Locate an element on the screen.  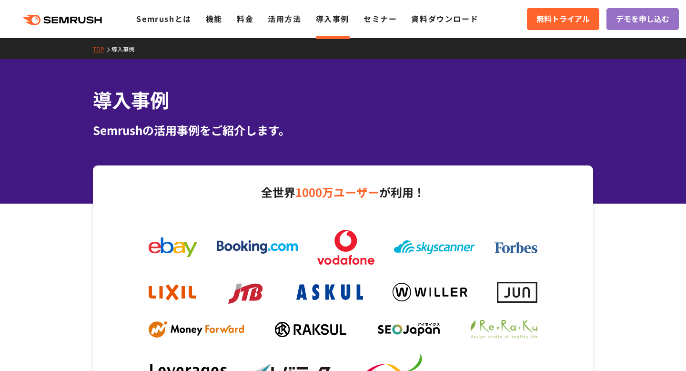
p: 全世界 が利用！ is located at coordinates (343, 192).